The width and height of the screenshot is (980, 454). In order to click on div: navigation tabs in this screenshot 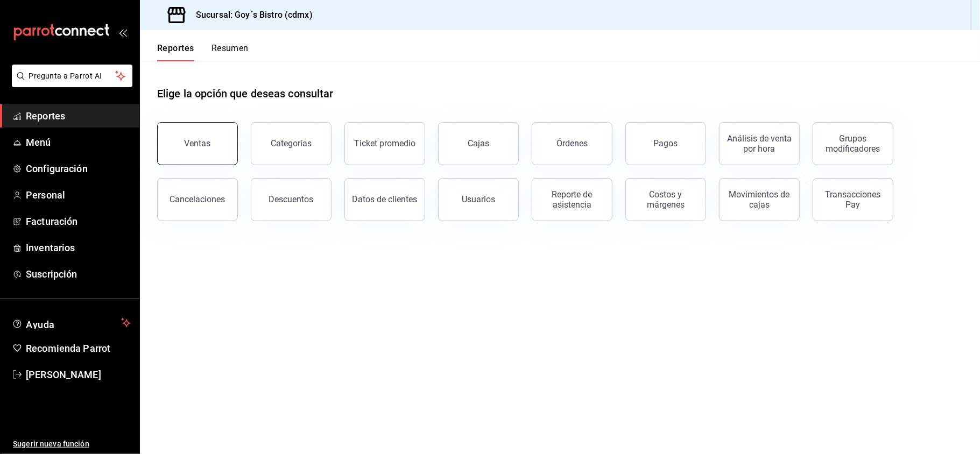, I will do `click(203, 52)`.